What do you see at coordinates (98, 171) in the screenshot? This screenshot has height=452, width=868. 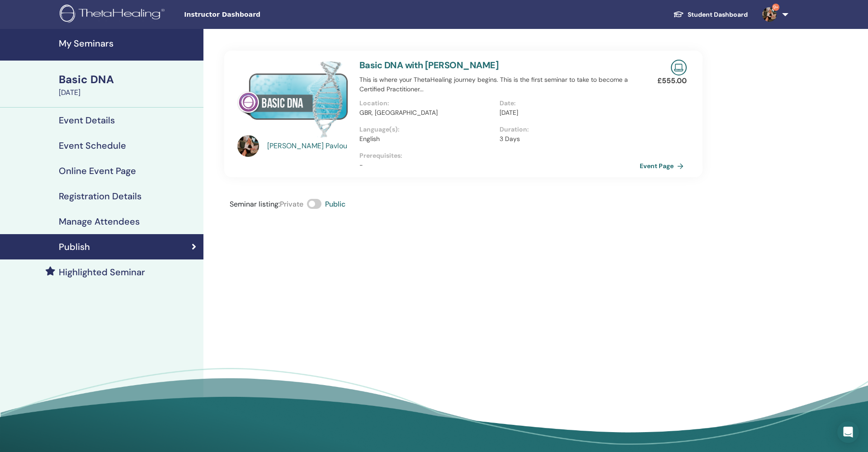 I see `h4: Online Event Page` at bounding box center [98, 171].